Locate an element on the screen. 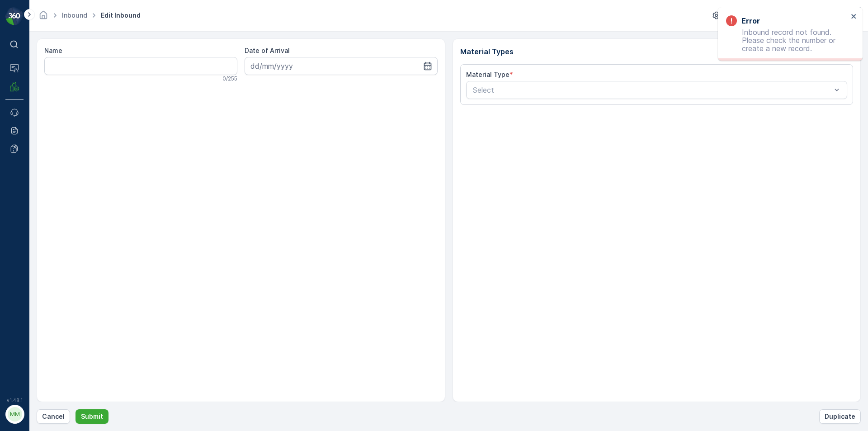 The width and height of the screenshot is (868, 431). img: logo is located at coordinates (14, 16).